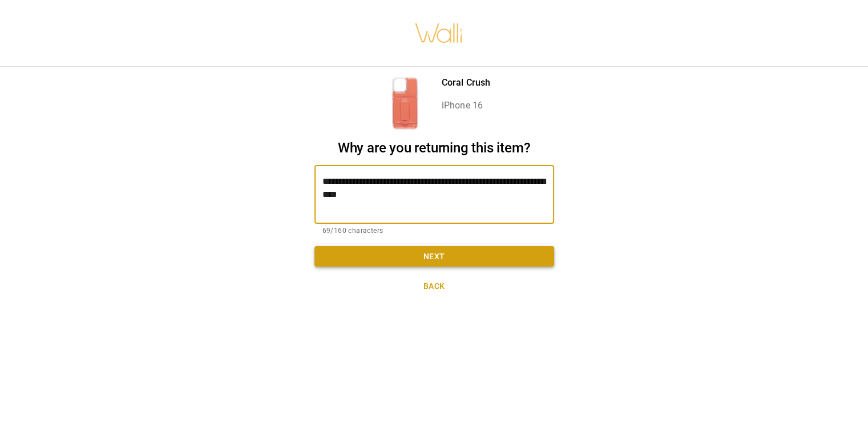 This screenshot has height=443, width=868. Describe the element at coordinates (434, 286) in the screenshot. I see `button: Back` at that location.